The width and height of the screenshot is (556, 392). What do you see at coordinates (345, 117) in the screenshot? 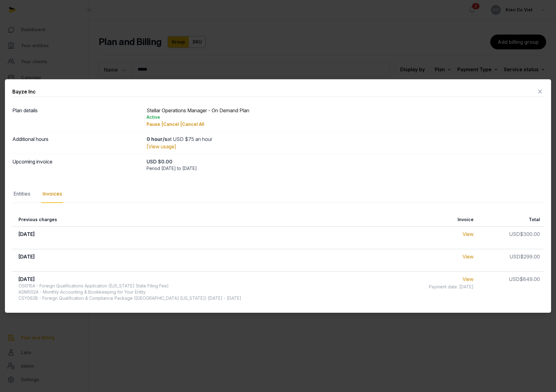
I see `div: Active` at bounding box center [345, 117].